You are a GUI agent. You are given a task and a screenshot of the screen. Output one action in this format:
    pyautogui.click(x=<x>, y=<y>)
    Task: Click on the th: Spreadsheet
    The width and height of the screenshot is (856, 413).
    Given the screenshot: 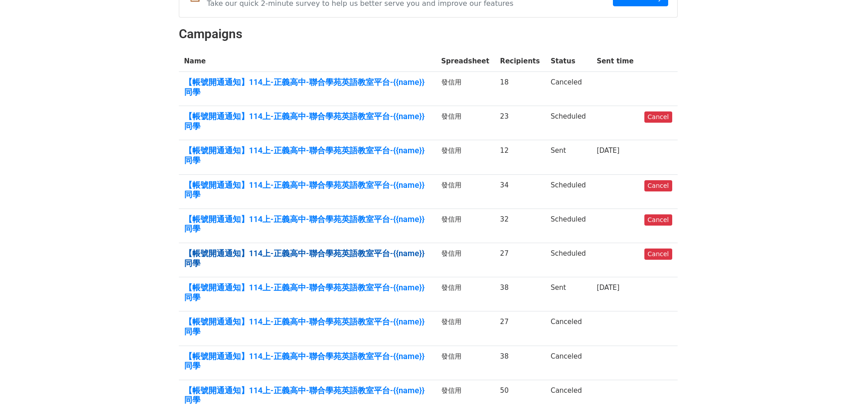 What is the action you would take?
    pyautogui.click(x=465, y=61)
    